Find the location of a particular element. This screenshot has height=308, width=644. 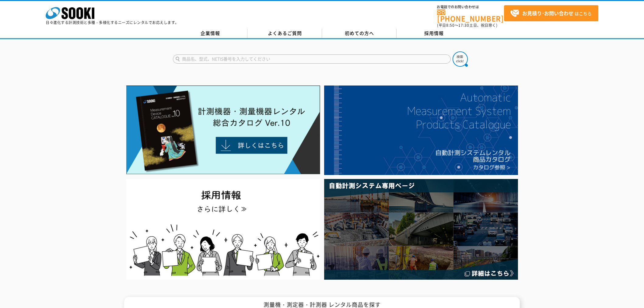

p: 日々進化する計測技術と多種・多様化するニーズにレンタルでお応えします。 is located at coordinates (112, 23).